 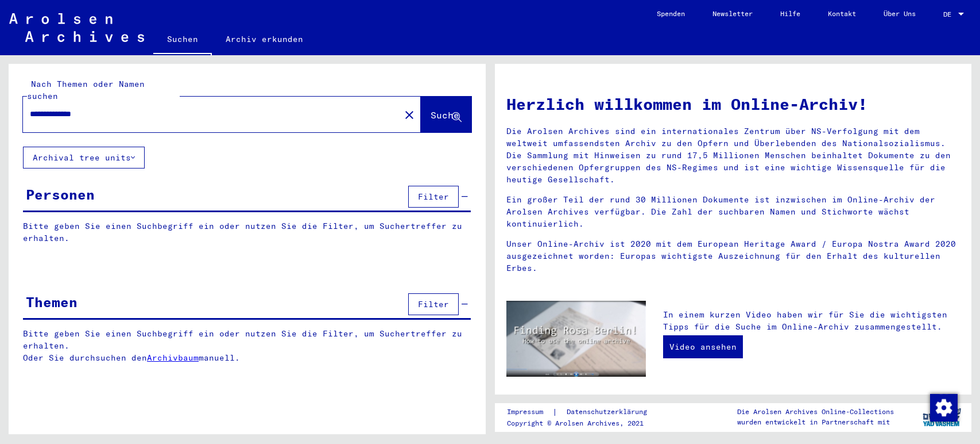 What do you see at coordinates (942, 416) in the screenshot?
I see `img: yv_logo.png` at bounding box center [942, 416].